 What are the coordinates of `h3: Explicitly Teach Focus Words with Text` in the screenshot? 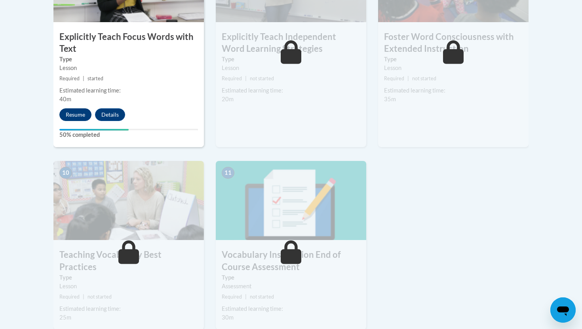 It's located at (129, 43).